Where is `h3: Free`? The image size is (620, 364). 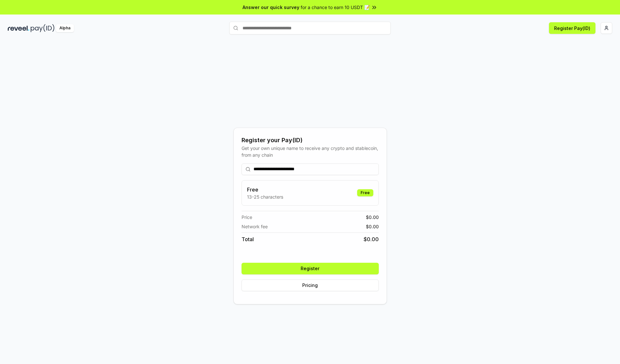 h3: Free is located at coordinates (265, 190).